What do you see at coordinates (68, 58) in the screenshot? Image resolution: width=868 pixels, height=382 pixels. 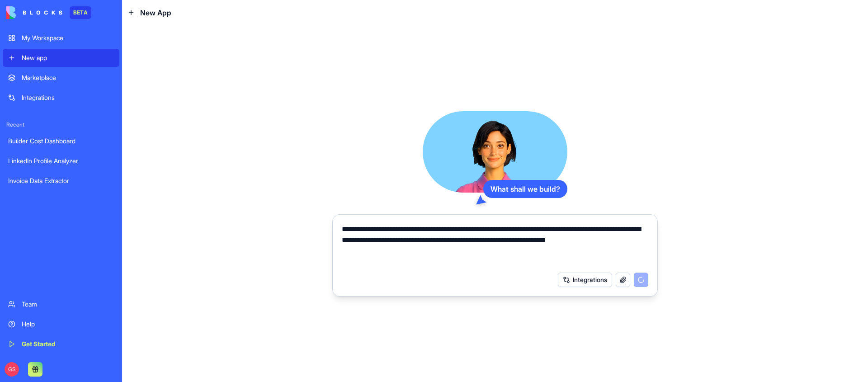 I see `div: New app` at bounding box center [68, 58].